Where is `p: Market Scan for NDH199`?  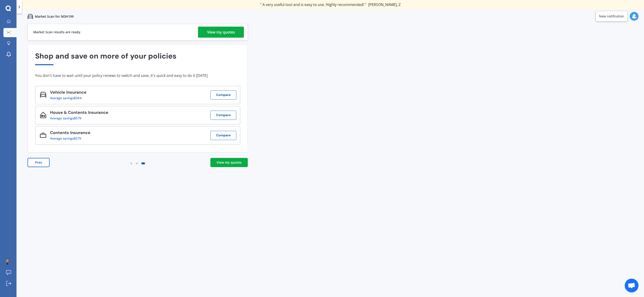 p: Market Scan for NDH199 is located at coordinates (54, 16).